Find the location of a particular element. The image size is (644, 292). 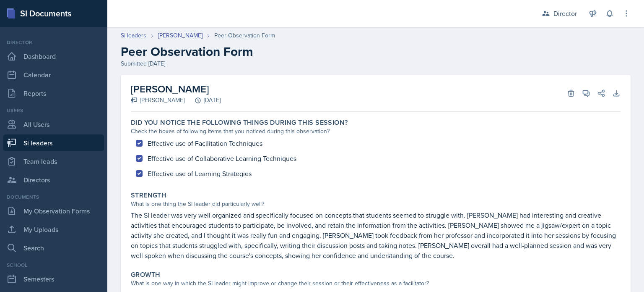

label: Strength is located at coordinates (148, 195).